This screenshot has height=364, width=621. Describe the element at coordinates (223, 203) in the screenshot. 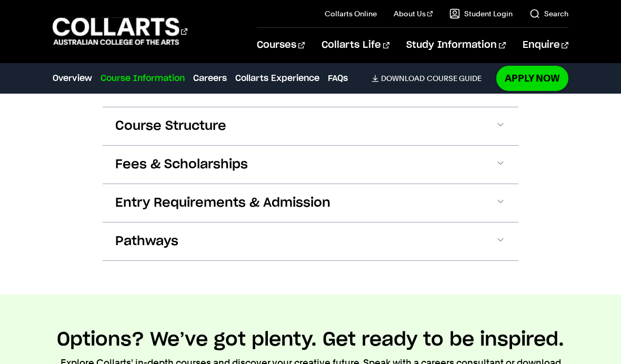

I see `span: Entry Requirements & Admission` at that location.